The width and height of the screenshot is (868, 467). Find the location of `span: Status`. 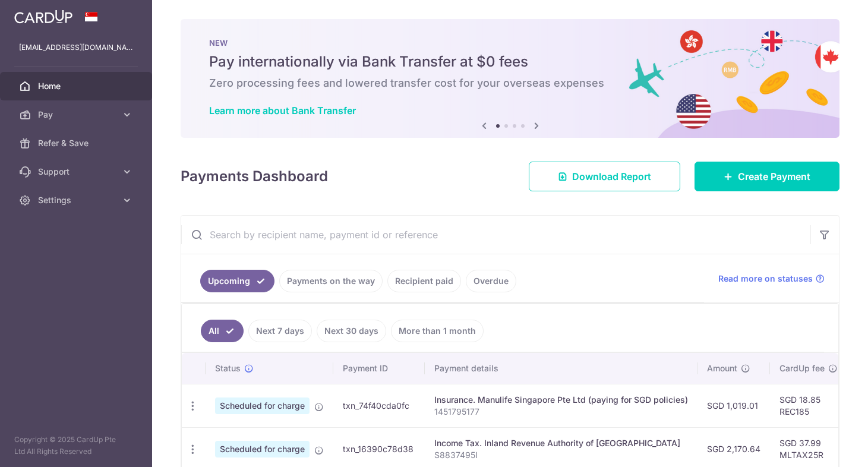

span: Status is located at coordinates (228, 369).